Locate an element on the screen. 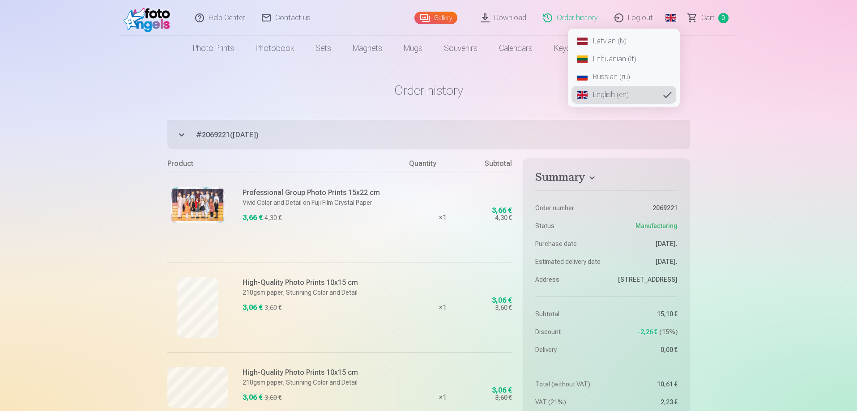  div: Product is located at coordinates (288, 166).